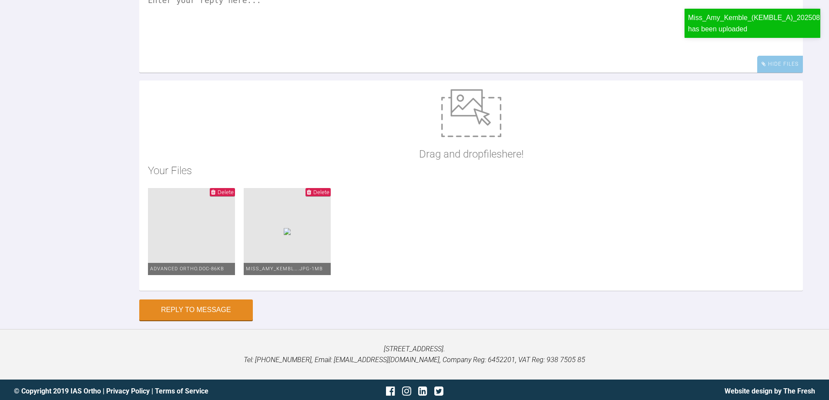 Image resolution: width=829 pixels, height=400 pixels. I want to click on a: Terms of Service, so click(182, 391).